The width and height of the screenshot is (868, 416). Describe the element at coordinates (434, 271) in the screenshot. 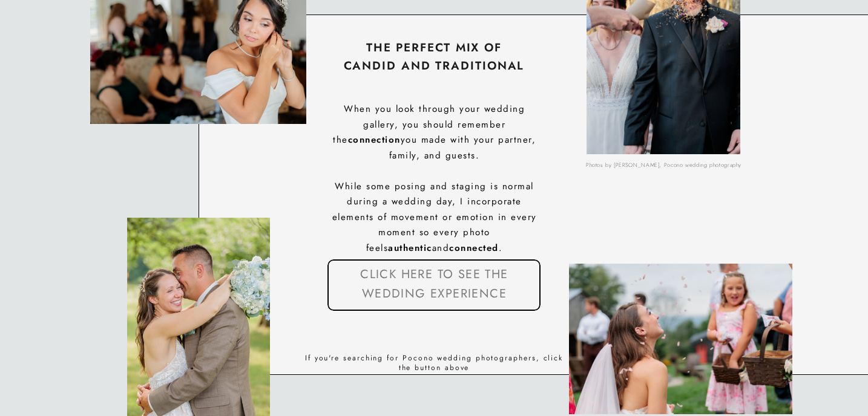

I see `a: click here to see the wedding experience` at that location.